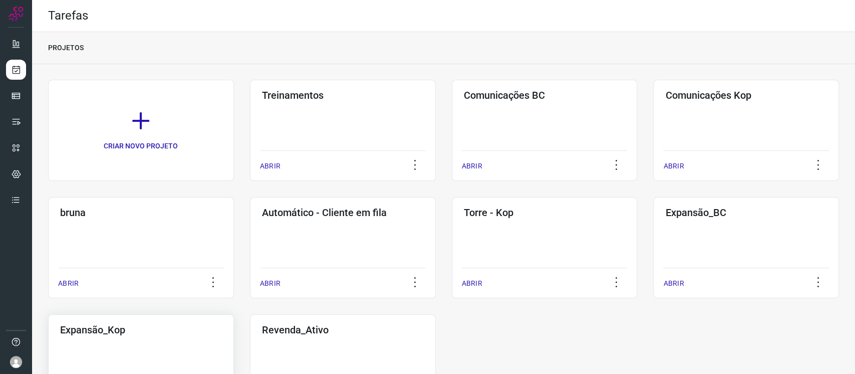 This screenshot has height=374, width=855. Describe the element at coordinates (343, 330) in the screenshot. I see `h3: Revenda_Ativo` at that location.